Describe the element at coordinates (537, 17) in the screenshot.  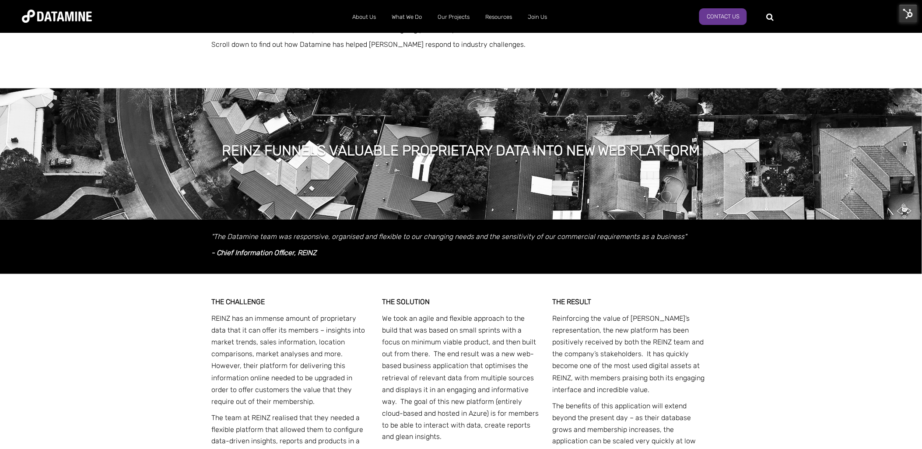
I see `a: Join Us` at that location.